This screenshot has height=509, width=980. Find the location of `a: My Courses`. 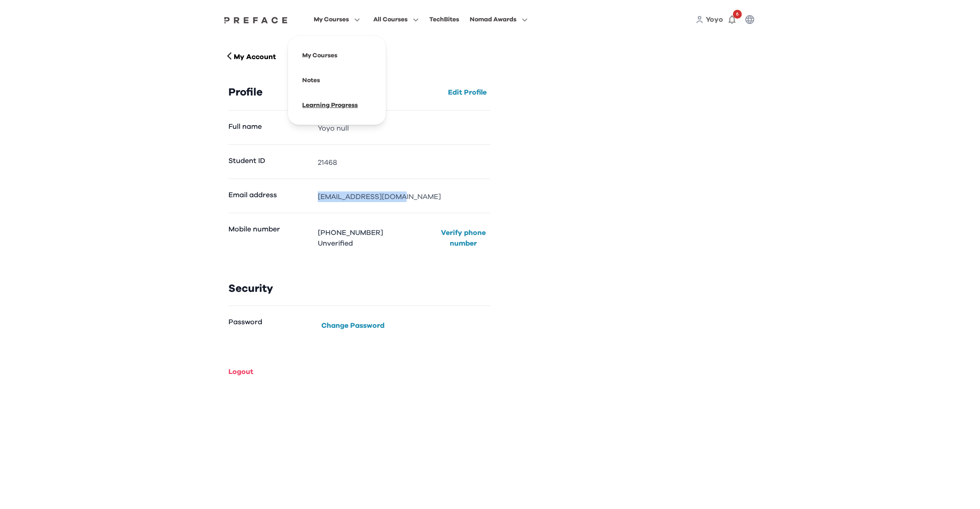

a: My Courses is located at coordinates (320, 56).